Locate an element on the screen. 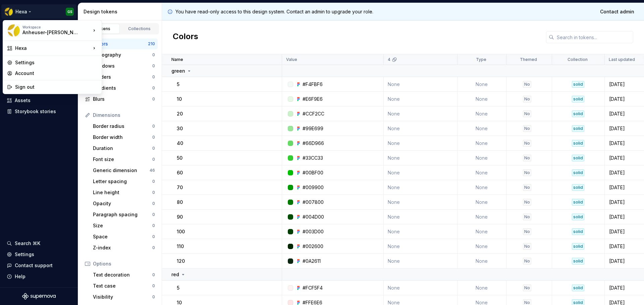  img: a56d5fbf-f8ab-4a39-9705-6fc7187585ab.png is located at coordinates (14, 30).